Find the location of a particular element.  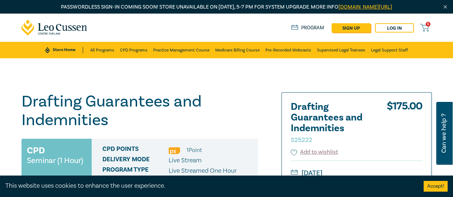

img: Professional Skills is located at coordinates (174, 151).